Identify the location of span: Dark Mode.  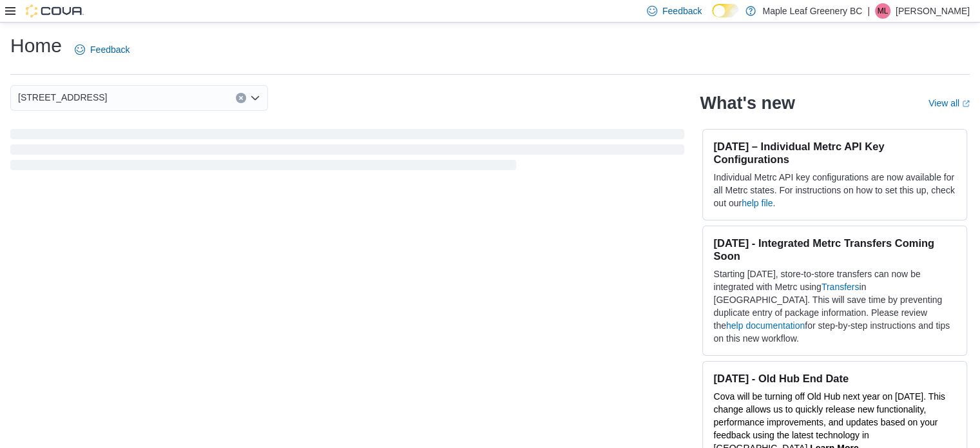
(712, 17).